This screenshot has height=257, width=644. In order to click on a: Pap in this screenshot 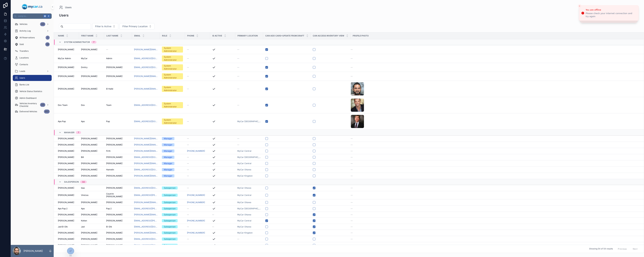, I will do `click(118, 121)`.